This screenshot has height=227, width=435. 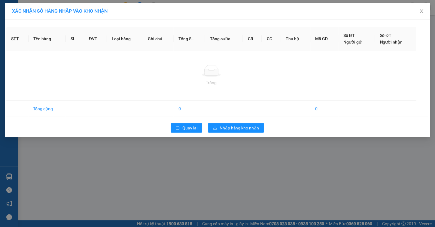 What do you see at coordinates (190, 128) in the screenshot?
I see `span: Quay lại` at bounding box center [190, 128].